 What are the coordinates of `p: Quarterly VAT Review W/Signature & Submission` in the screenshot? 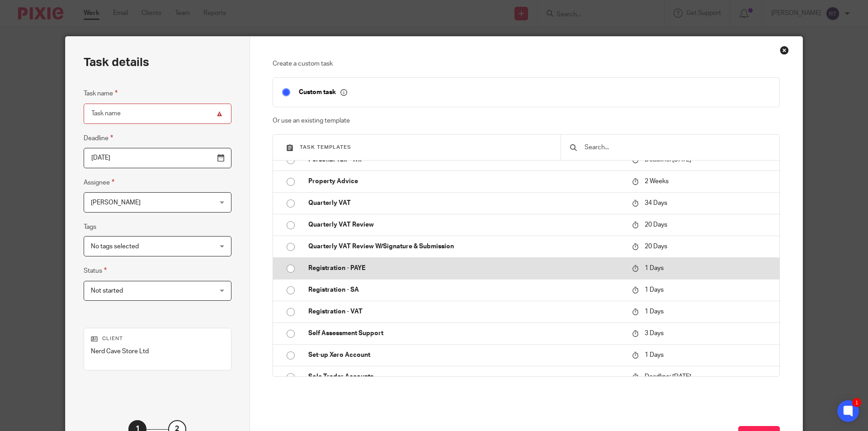 It's located at (466, 246).